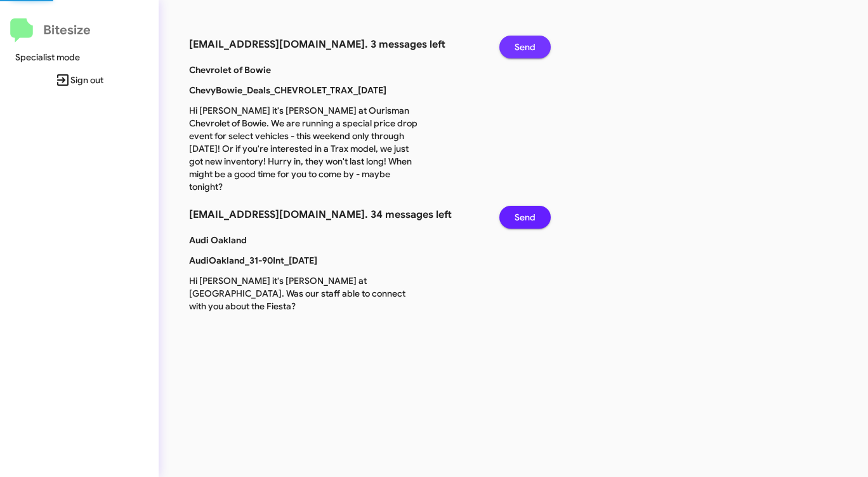  Describe the element at coordinates (50, 31) in the screenshot. I see `a: Bitesize` at that location.